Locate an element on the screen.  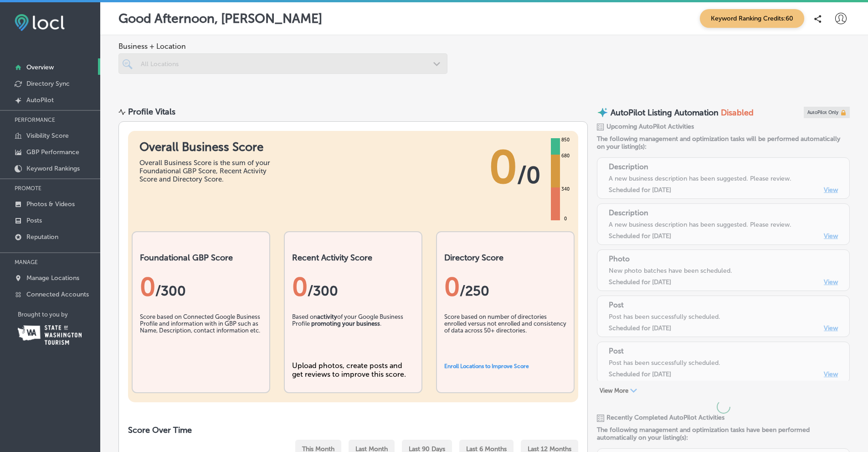
b: activity is located at coordinates (327, 316).